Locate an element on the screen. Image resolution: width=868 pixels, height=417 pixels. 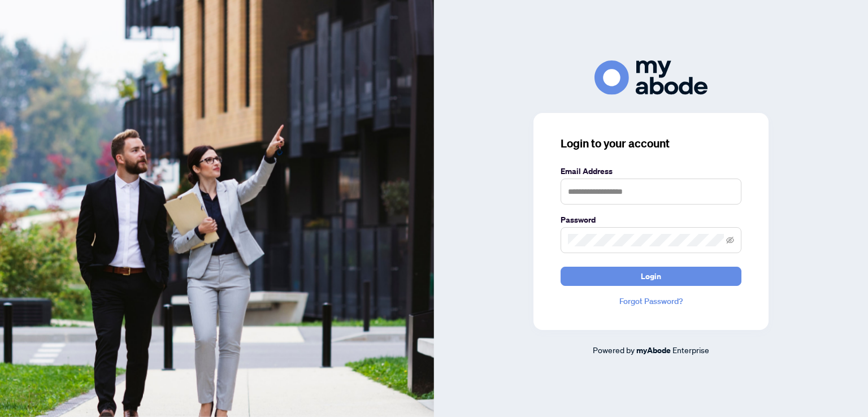
label: Password is located at coordinates (651, 220).